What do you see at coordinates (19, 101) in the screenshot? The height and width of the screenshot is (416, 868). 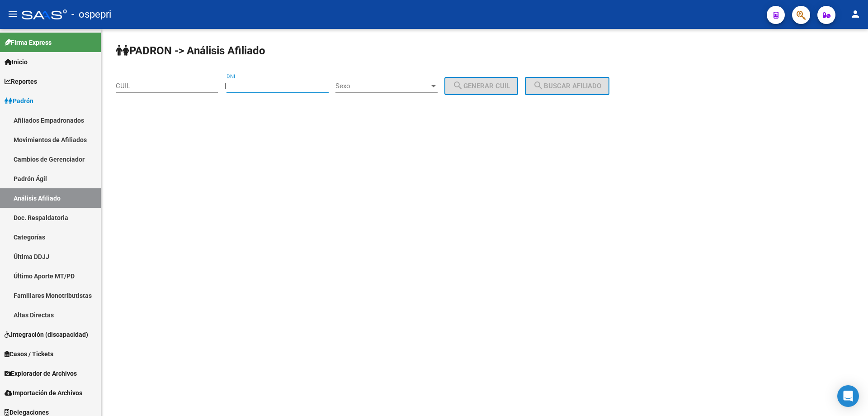 I see `span: Padrón` at bounding box center [19, 101].